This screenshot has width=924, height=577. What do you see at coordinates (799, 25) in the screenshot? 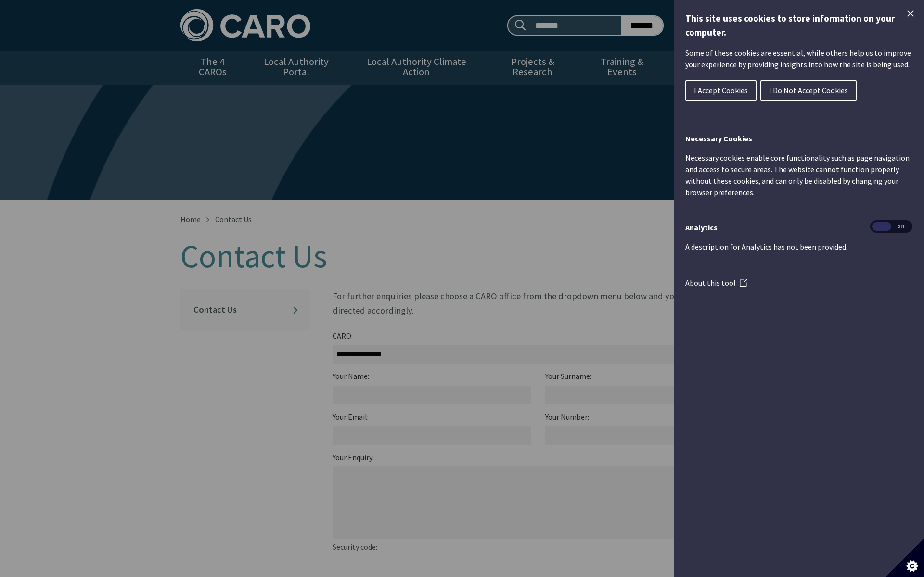
I see `h1: This site uses cookies to store information on your computer.` at bounding box center [799, 25].